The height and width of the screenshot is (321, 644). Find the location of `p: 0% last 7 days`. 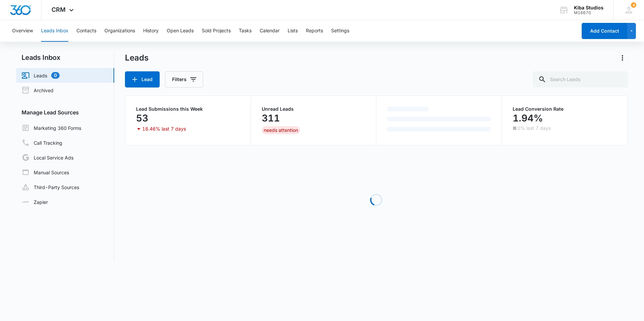

p: 0% last 7 days is located at coordinates (534, 128).